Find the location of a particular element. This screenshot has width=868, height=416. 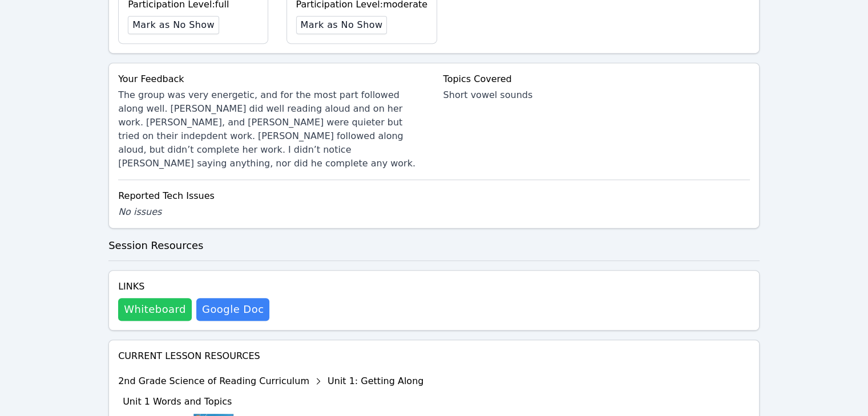

div: 2nd Grade Science of Reading Curriculum Unit 1: Getting Along is located at coordinates (270, 381).